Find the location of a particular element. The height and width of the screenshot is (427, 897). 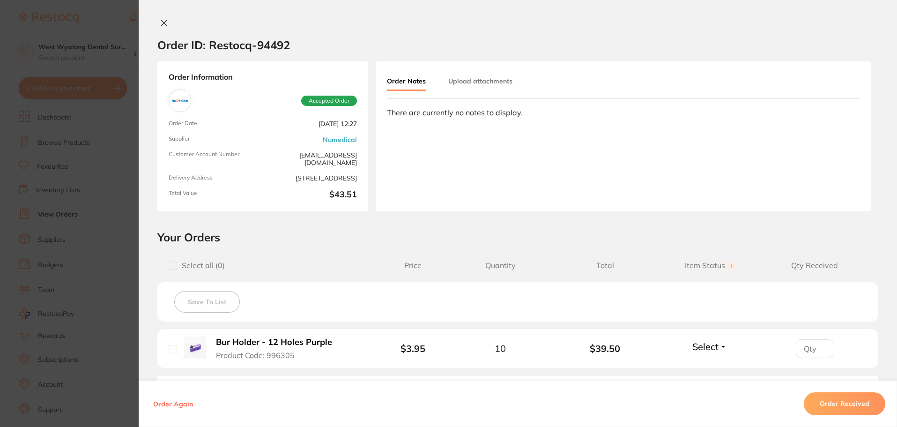

div: There are currently no notes to display. is located at coordinates (623, 112).